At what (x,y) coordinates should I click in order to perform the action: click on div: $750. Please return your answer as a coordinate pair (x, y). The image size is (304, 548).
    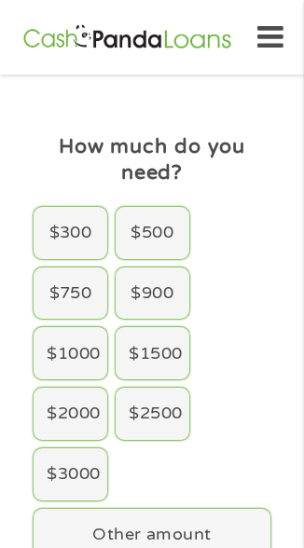
    Looking at the image, I should click on (70, 294).